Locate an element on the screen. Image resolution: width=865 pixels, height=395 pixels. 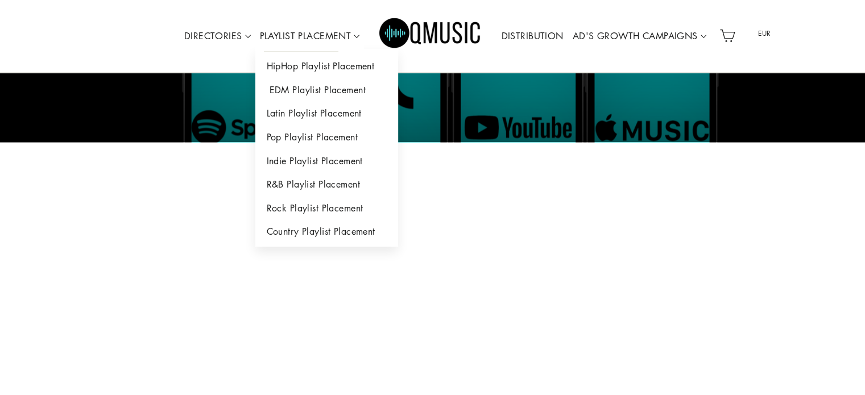
a: DIRECTORIES is located at coordinates (217, 36).